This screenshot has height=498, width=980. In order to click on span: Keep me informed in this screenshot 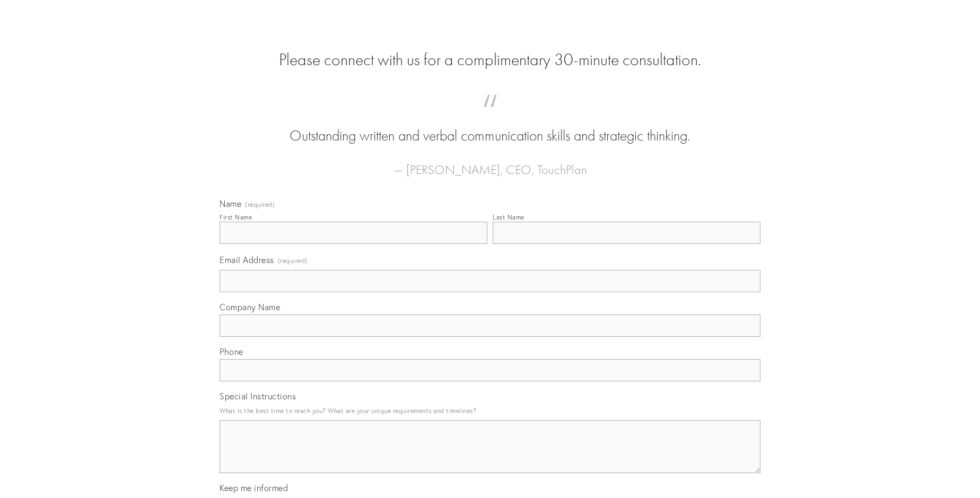, I will do `click(253, 488)`.